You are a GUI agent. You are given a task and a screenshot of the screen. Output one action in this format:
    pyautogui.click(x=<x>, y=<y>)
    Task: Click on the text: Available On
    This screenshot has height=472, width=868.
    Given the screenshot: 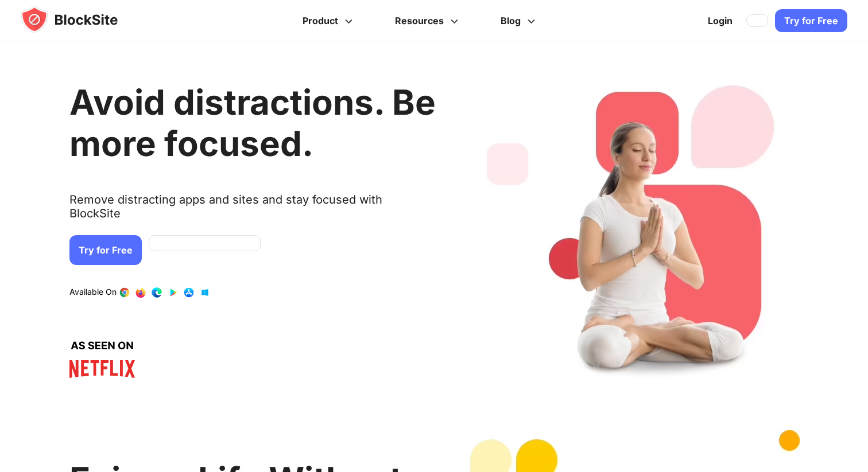 What is the action you would take?
    pyautogui.click(x=93, y=293)
    